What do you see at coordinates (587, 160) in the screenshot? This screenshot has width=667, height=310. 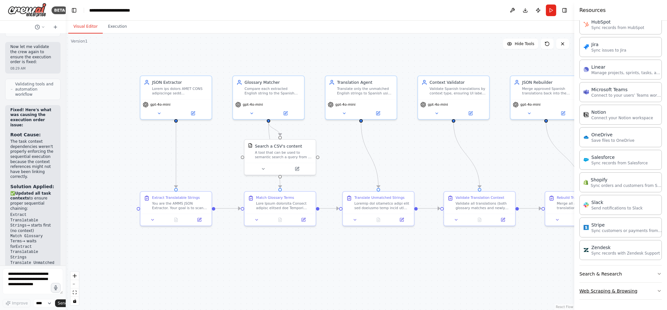 I see `img: Salesforce` at bounding box center [587, 160].